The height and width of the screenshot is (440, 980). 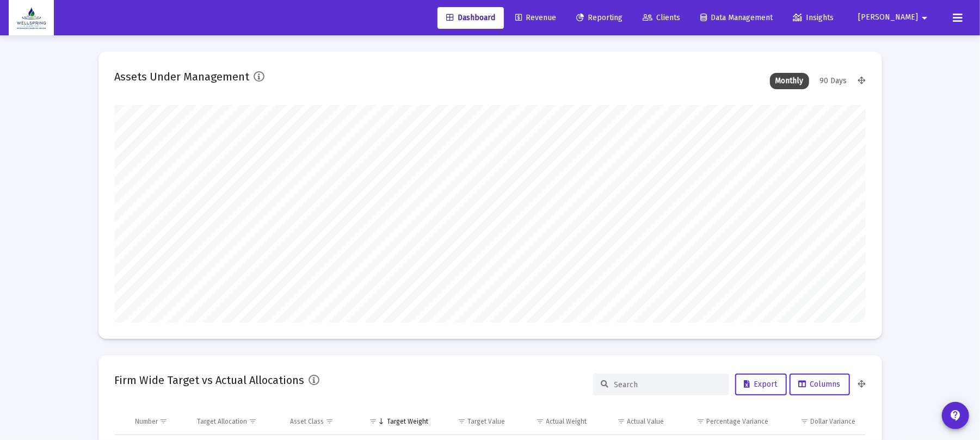 I want to click on div: Actual Value, so click(x=646, y=422).